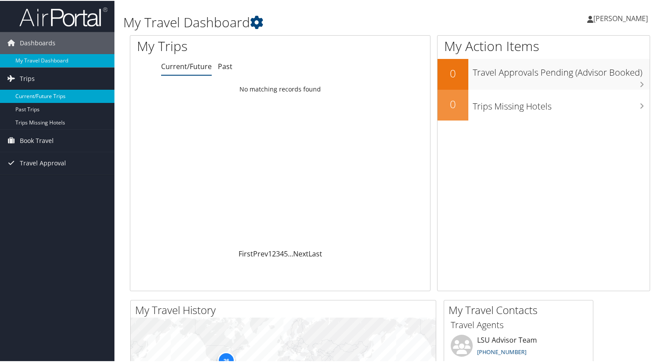  What do you see at coordinates (285, 309) in the screenshot?
I see `h2: My Travel History` at bounding box center [285, 309].